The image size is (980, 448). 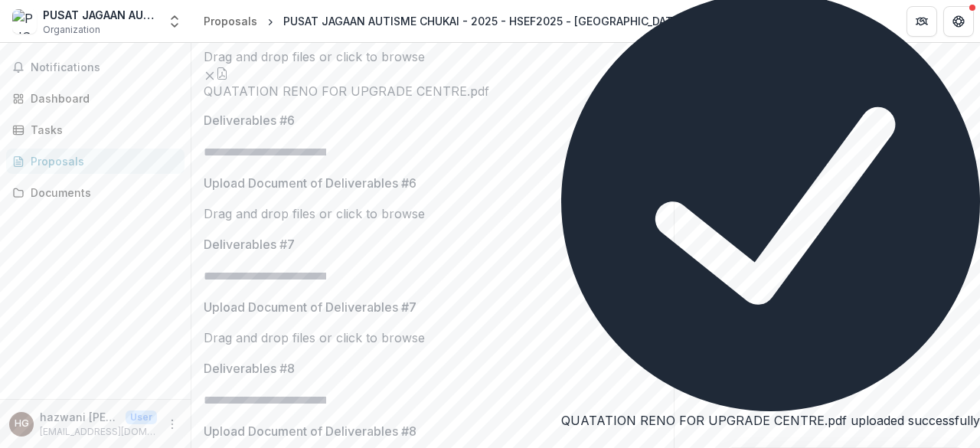 What do you see at coordinates (249, 368) in the screenshot?
I see `p: Deliverables #8` at bounding box center [249, 368].